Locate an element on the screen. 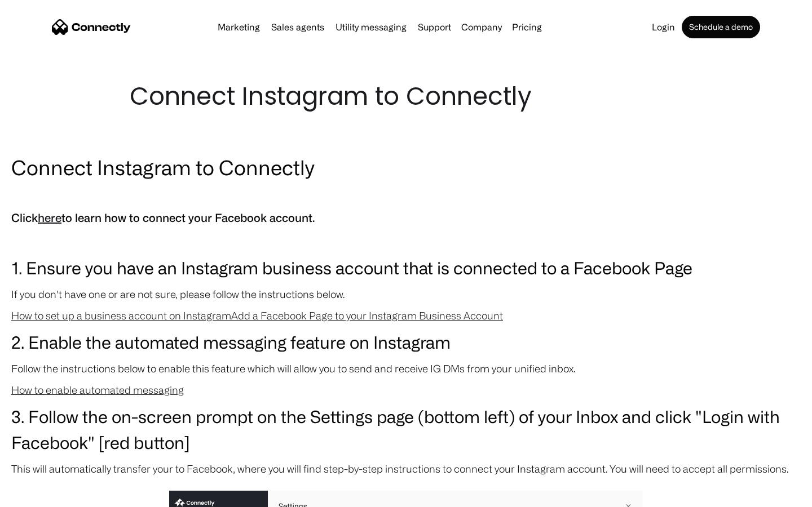 The width and height of the screenshot is (812, 507). a: Login is located at coordinates (664, 27).